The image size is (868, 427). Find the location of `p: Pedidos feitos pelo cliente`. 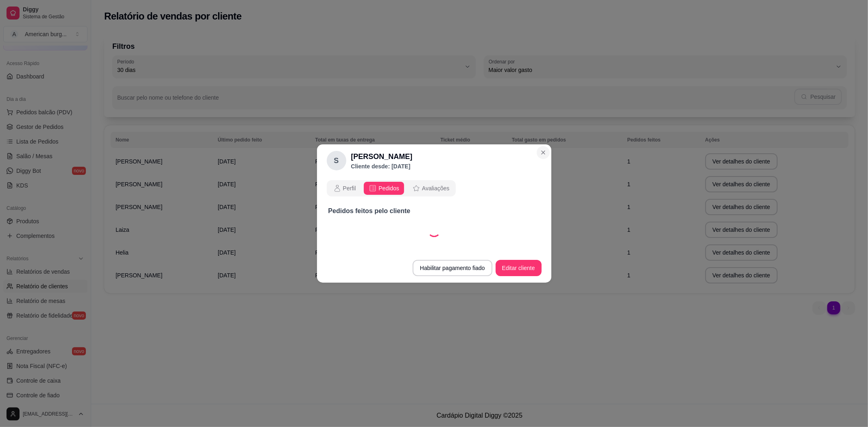

p: Pedidos feitos pelo cliente is located at coordinates (434, 211).